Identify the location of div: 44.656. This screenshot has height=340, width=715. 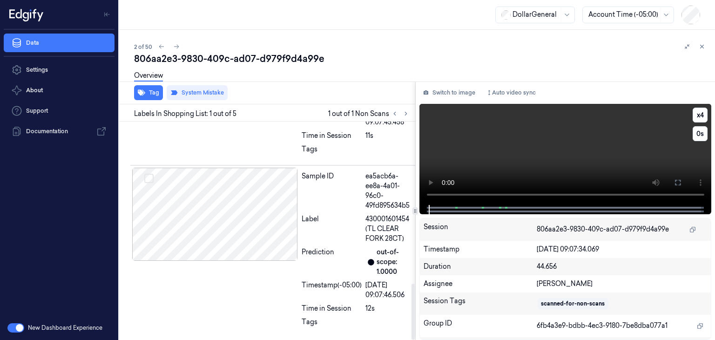
(622, 266).